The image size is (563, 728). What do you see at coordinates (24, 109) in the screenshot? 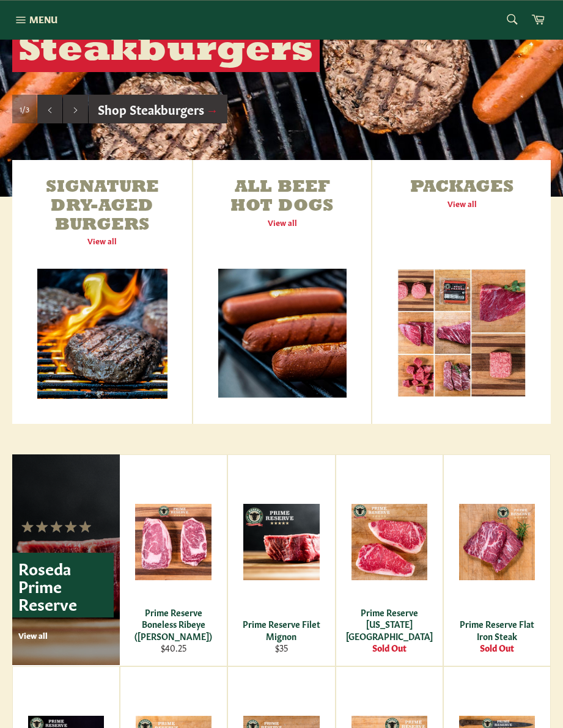
I see `span: 1/3` at bounding box center [24, 109].